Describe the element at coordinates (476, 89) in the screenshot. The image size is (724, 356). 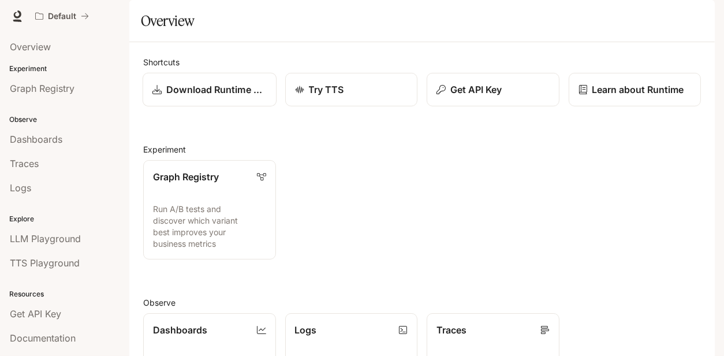
I see `p: Get API Key` at that location.